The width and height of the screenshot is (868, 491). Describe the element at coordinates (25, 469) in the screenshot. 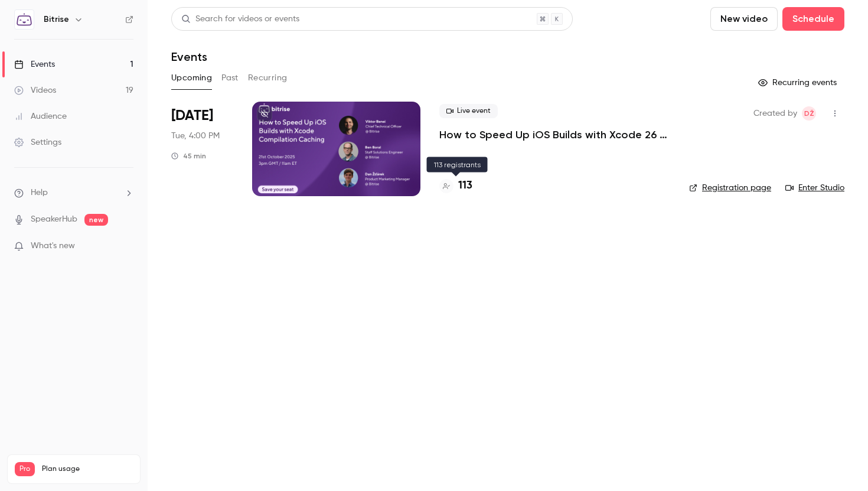

I see `span: Pro` at that location.